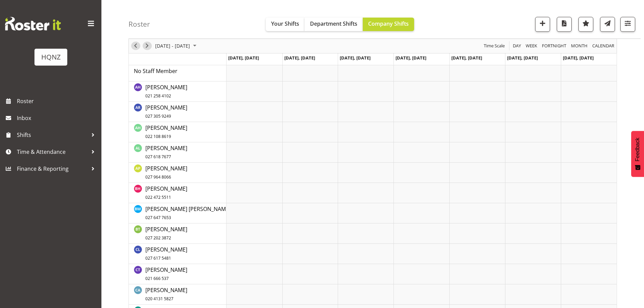  Describe the element at coordinates (158, 96) in the screenshot. I see `span: 021 258 4102` at that location.